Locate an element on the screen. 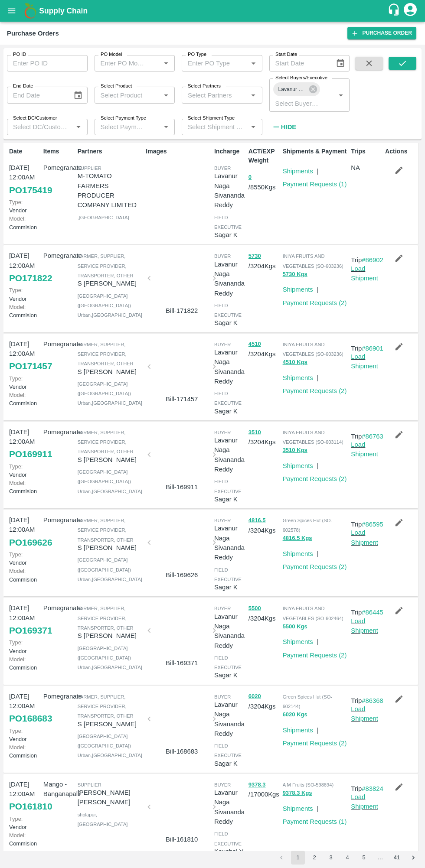  span: Supplier is located at coordinates (89, 168).